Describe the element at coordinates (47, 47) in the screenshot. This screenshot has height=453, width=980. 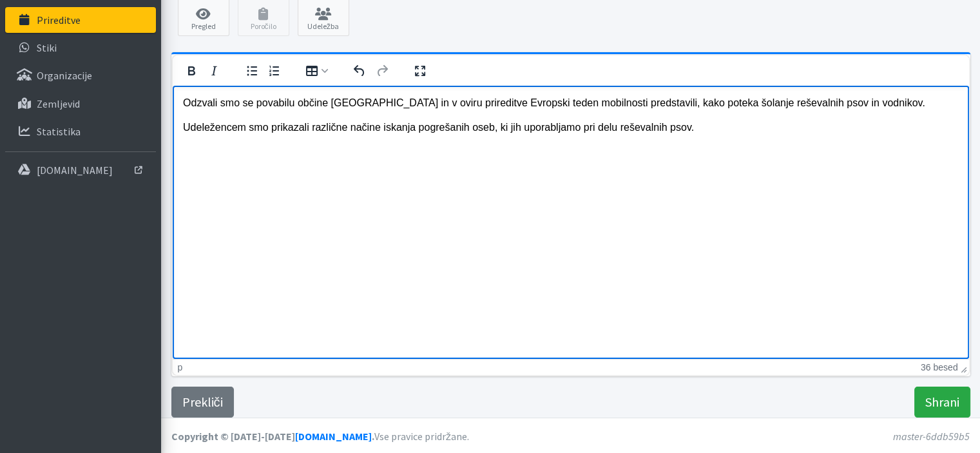
I see `p: Stiki` at that location.